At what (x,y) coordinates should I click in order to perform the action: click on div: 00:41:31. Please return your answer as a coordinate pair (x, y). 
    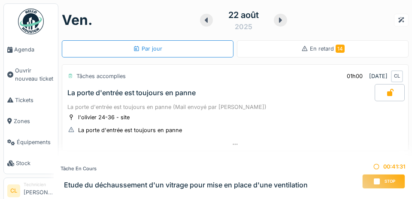
    Looking at the image, I should click on (384, 167).